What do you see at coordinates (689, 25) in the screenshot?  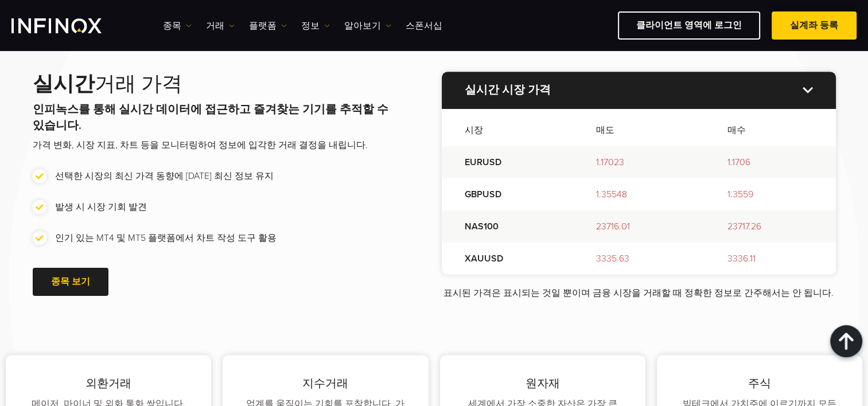 I see `a: 클라이언트 영역에 로그인` at bounding box center [689, 25].